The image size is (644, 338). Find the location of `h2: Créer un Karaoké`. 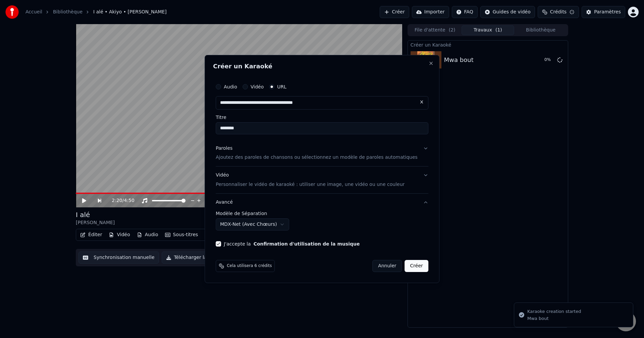

h2: Créer un Karaoké is located at coordinates (322, 66).